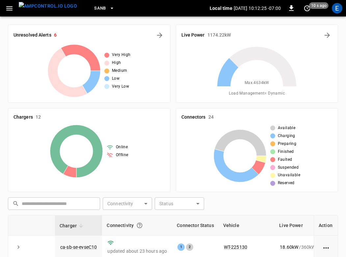 The image size is (346, 257). Describe the element at coordinates (137, 251) in the screenshot. I see `p: updated about 23 hours ago` at that location.